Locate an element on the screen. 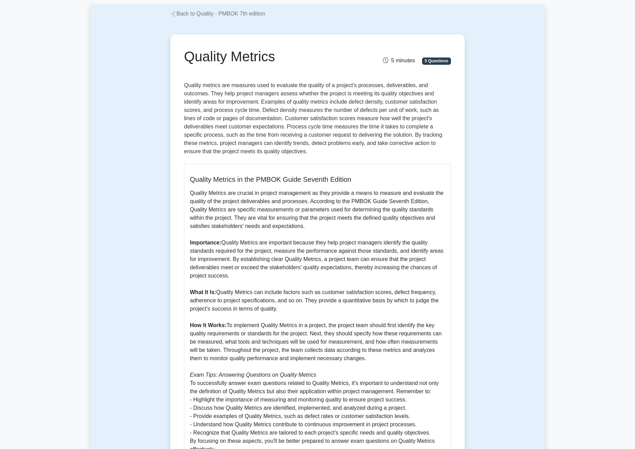  b: Importance: is located at coordinates (206, 242).